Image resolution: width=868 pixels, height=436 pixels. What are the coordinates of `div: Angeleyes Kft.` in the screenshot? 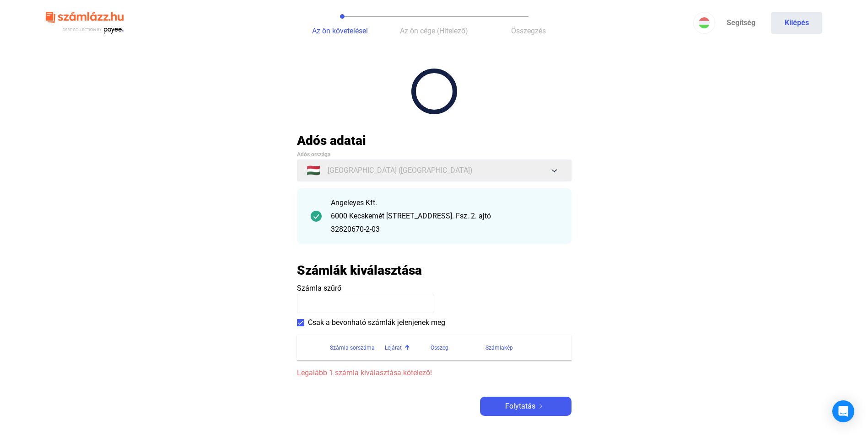 It's located at (444, 203).